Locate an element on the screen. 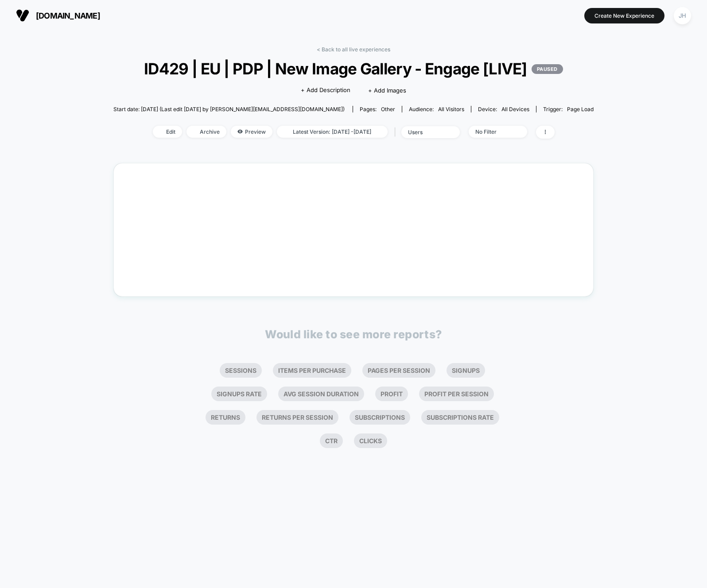 The width and height of the screenshot is (707, 588). li: Sessions is located at coordinates (241, 370).